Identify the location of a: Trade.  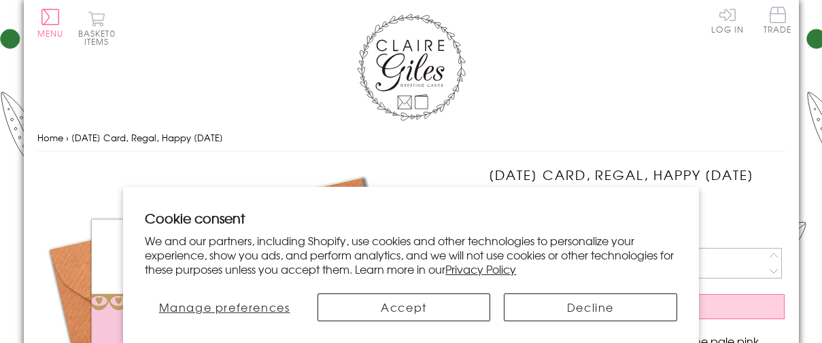
(778, 21).